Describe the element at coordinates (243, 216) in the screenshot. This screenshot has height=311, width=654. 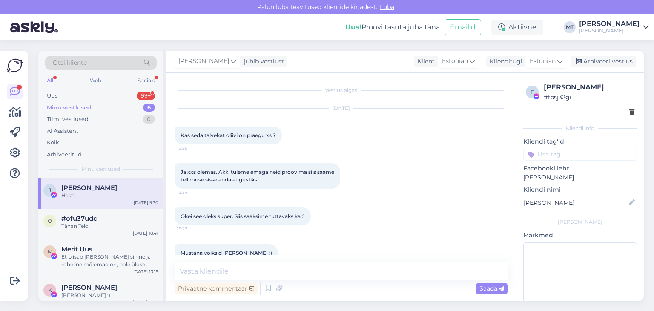
I see `span: Okei see oleks super. Siis saaksime tuttavaks ka :)` at that location.